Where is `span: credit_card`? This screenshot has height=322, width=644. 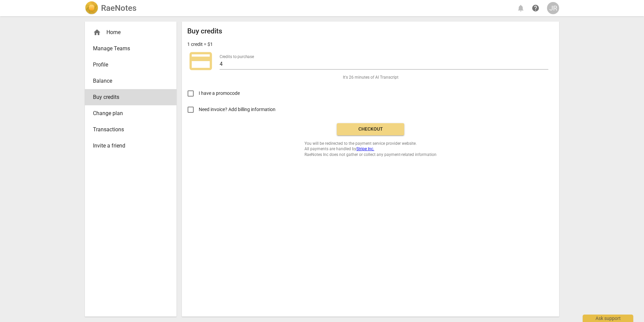 span: credit_card is located at coordinates (201, 61).